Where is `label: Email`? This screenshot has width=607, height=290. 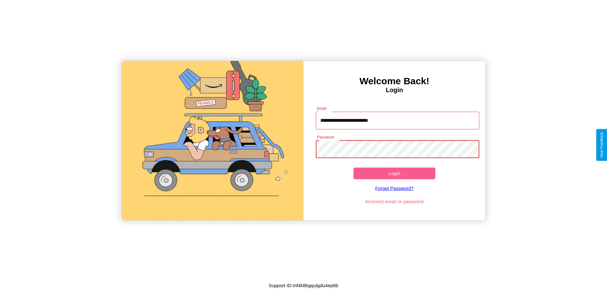
label: Email is located at coordinates (322, 108).